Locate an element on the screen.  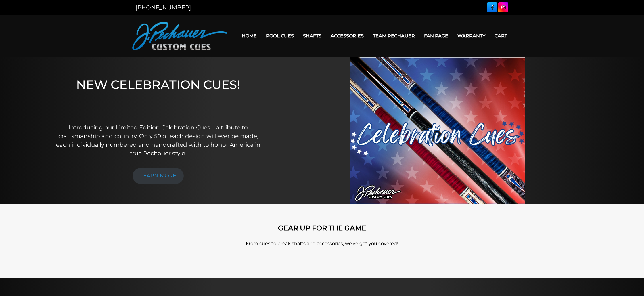
a: Cart is located at coordinates (501, 36).